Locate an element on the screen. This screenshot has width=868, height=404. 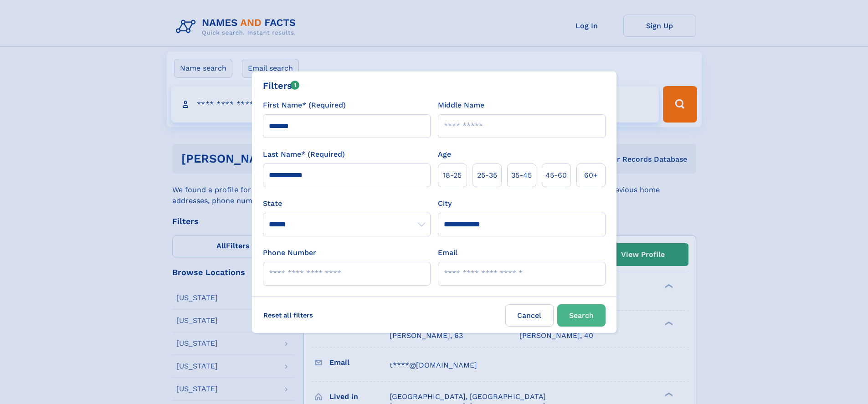
label: State is located at coordinates (347, 204).